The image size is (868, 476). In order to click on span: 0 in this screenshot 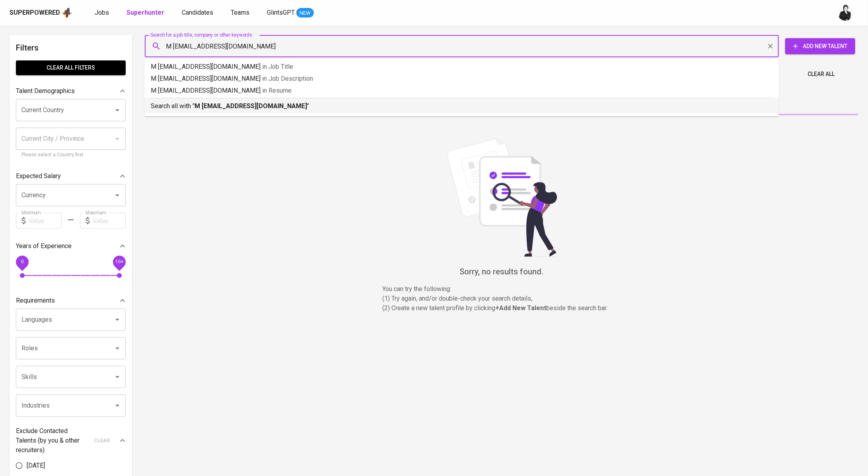, I will do `click(22, 262)`.